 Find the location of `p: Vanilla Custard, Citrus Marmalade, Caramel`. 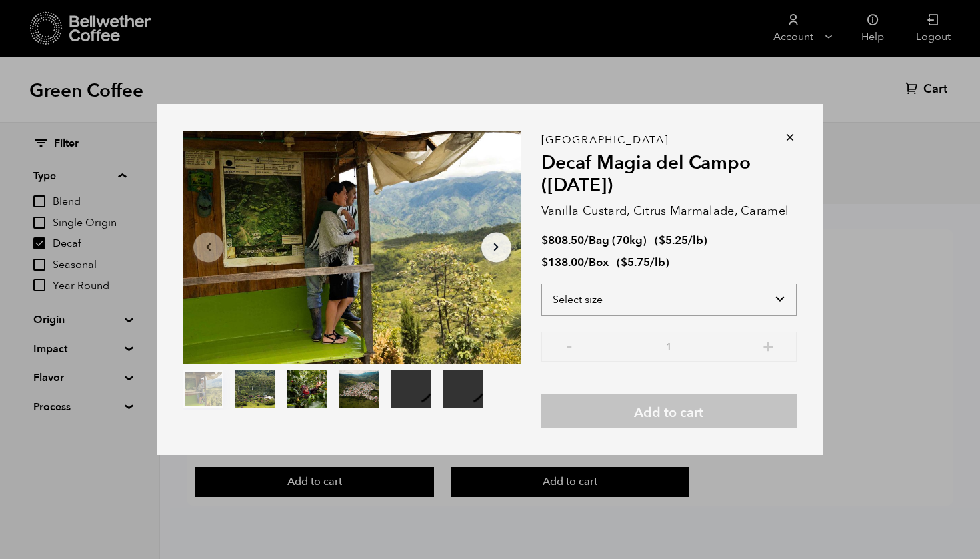

p: Vanilla Custard, Citrus Marmalade, Caramel is located at coordinates (669, 211).